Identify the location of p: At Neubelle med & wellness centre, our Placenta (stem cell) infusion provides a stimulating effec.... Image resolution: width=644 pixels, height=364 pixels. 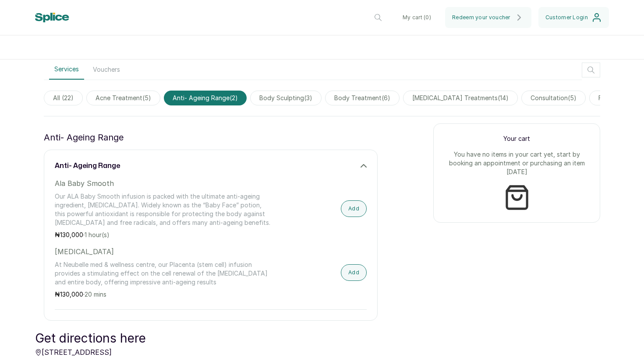
(164, 274).